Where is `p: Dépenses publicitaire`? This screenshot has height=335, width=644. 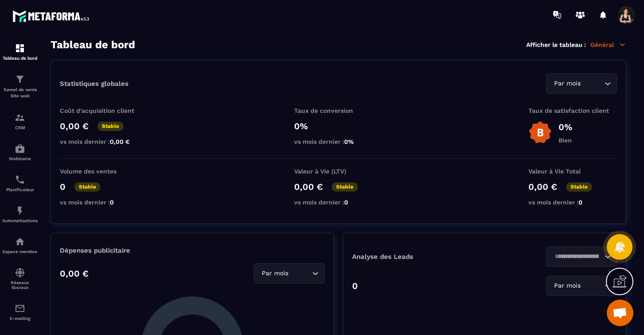
p: Dépenses publicitaire is located at coordinates (192, 251).